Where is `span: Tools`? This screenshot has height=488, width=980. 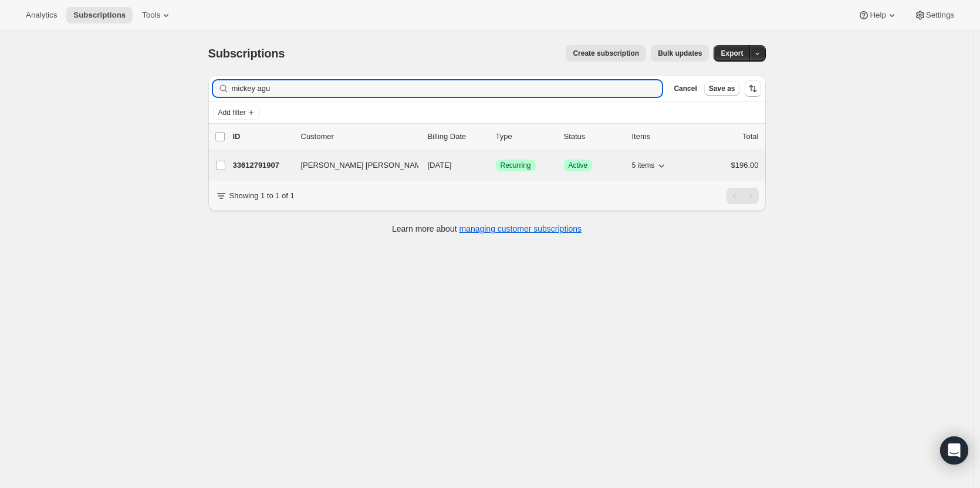 span: Tools is located at coordinates (151, 15).